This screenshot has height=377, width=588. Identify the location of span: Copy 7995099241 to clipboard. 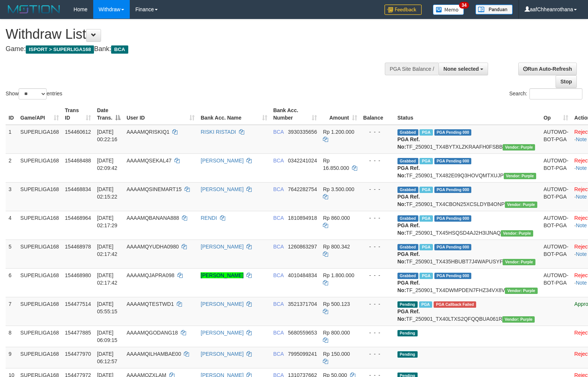
(302, 354).